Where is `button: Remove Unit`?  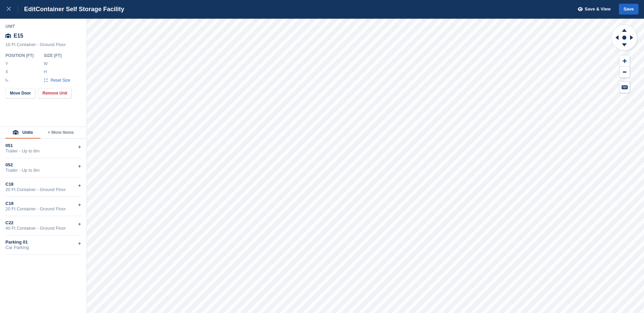
button: Remove Unit is located at coordinates (55, 93).